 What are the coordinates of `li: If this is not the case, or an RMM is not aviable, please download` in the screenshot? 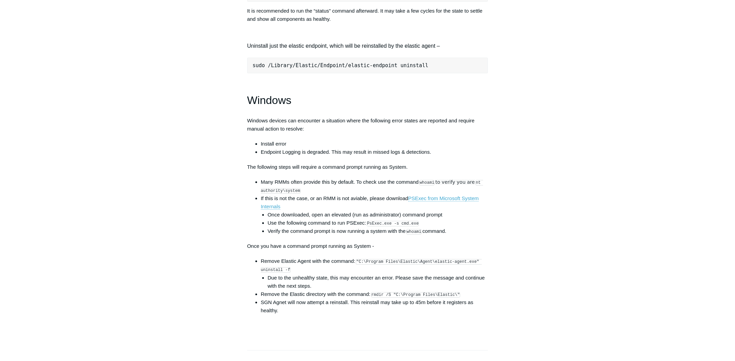 It's located at (374, 215).